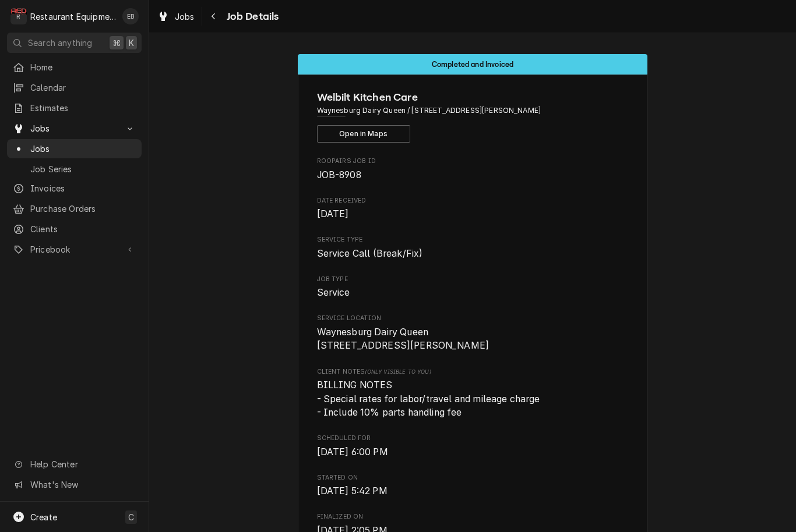 This screenshot has height=532, width=796. Describe the element at coordinates (74, 229) in the screenshot. I see `a: Clients` at that location.